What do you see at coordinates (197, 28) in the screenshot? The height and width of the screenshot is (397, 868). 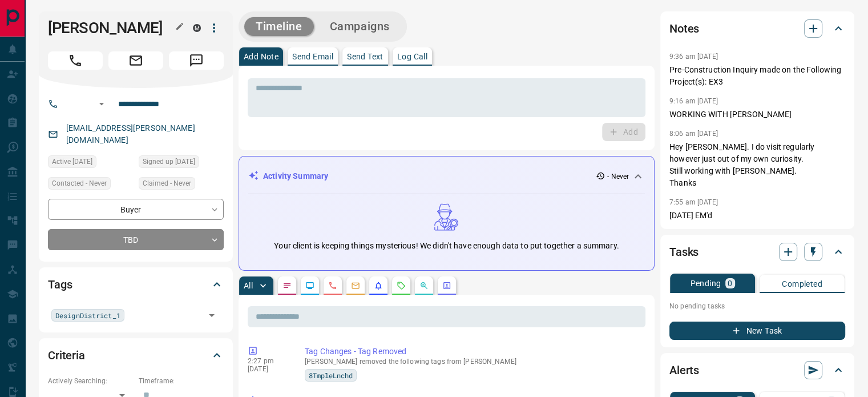 I see `div: mrloft.ca` at bounding box center [197, 28].